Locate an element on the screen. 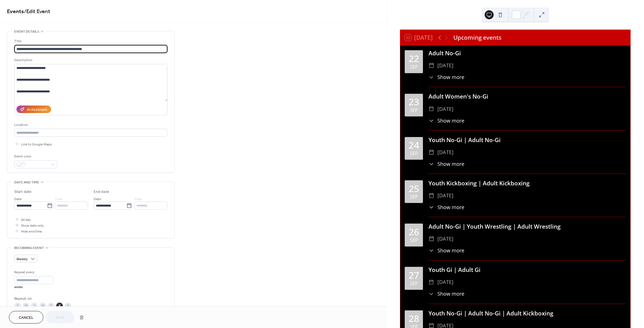 This screenshot has width=644, height=328. div: Event color is located at coordinates (35, 156).